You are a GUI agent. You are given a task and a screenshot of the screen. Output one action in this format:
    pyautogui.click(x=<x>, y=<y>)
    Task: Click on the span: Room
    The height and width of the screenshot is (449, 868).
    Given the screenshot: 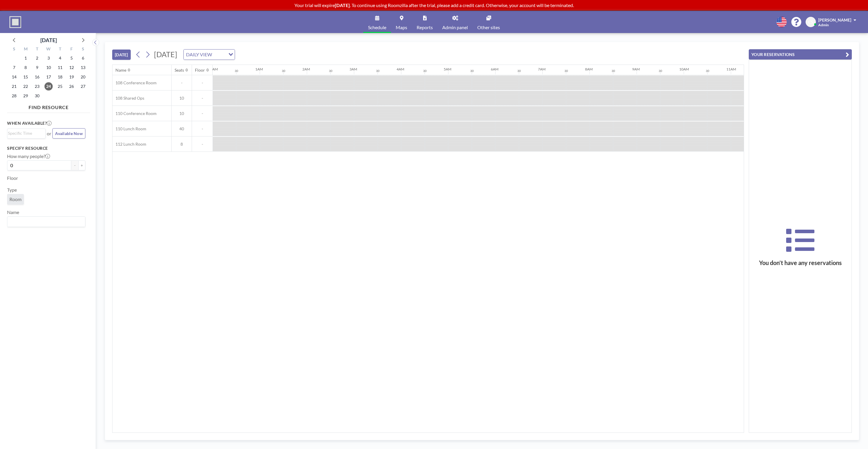 What is the action you would take?
    pyautogui.click(x=15, y=199)
    